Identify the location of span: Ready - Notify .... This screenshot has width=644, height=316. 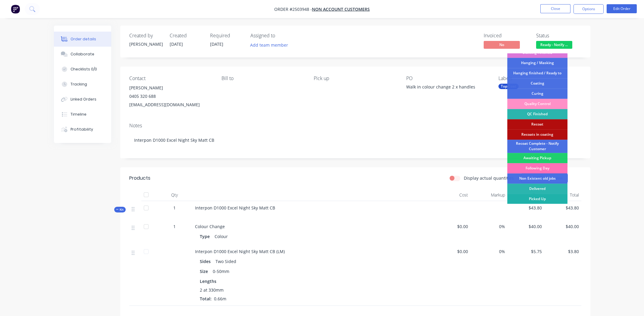
(554, 45).